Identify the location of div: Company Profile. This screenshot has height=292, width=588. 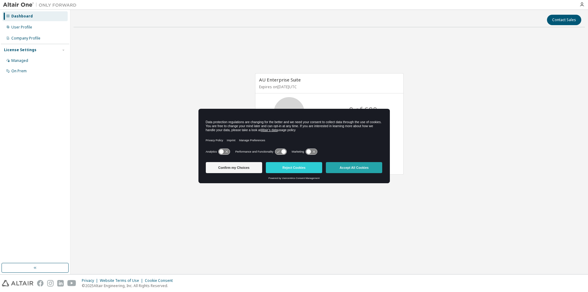
(26, 38).